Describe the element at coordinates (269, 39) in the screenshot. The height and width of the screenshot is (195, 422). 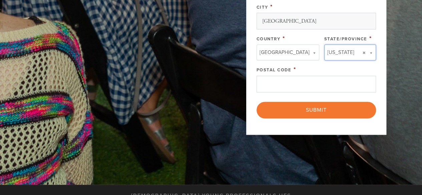
I see `label: Country` at that location.